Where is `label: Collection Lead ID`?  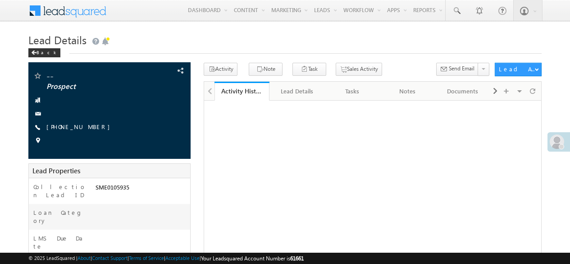
label: Collection Lead ID is located at coordinates (60, 191).